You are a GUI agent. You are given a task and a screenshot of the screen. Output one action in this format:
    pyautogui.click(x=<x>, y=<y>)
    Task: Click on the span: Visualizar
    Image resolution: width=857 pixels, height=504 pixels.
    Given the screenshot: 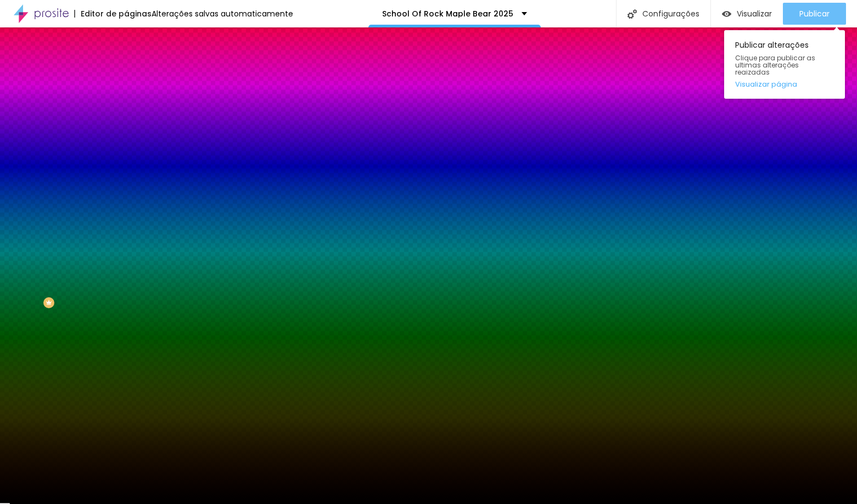 What is the action you would take?
    pyautogui.click(x=754, y=14)
    